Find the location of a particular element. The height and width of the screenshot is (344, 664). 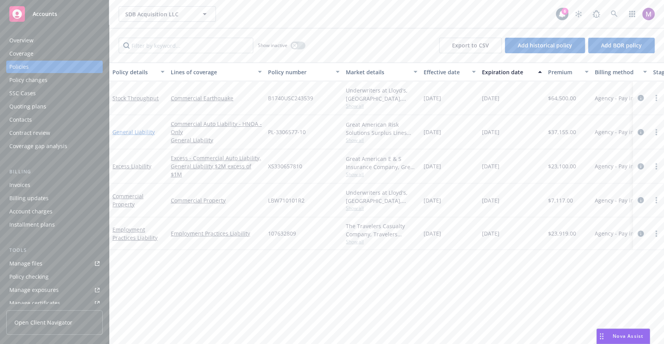

a: Installment plans is located at coordinates (54, 225).